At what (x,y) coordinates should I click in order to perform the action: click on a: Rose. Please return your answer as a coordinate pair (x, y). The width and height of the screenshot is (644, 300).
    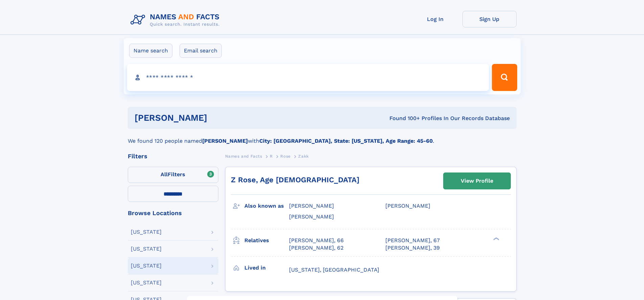
    Looking at the image, I should click on (285, 156).